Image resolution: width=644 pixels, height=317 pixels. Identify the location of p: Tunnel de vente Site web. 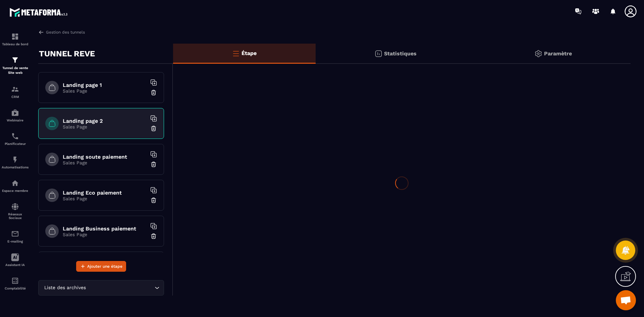
(15, 70).